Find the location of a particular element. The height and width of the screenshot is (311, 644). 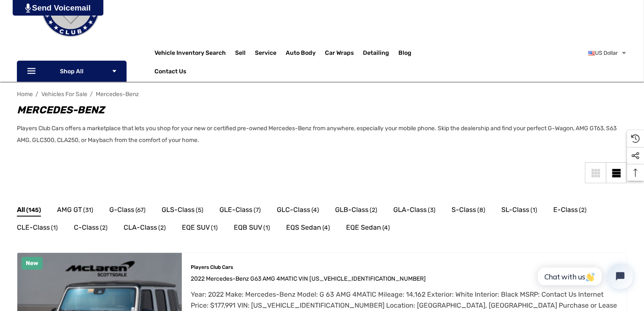

svg: Icon Arrow Down is located at coordinates (115, 72).